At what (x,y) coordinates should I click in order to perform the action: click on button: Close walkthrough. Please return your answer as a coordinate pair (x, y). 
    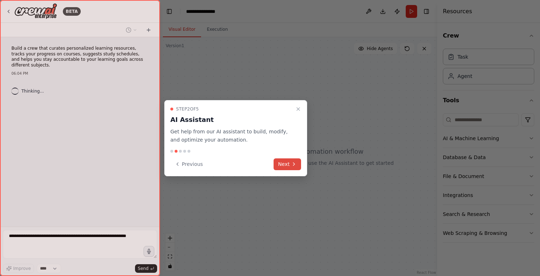
    Looking at the image, I should click on (298, 109).